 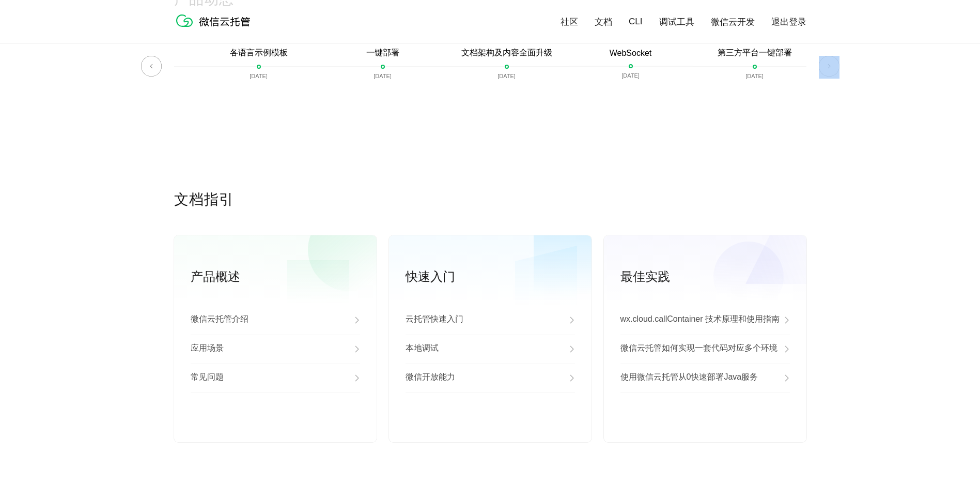 I want to click on p: 常见问题, so click(x=207, y=378).